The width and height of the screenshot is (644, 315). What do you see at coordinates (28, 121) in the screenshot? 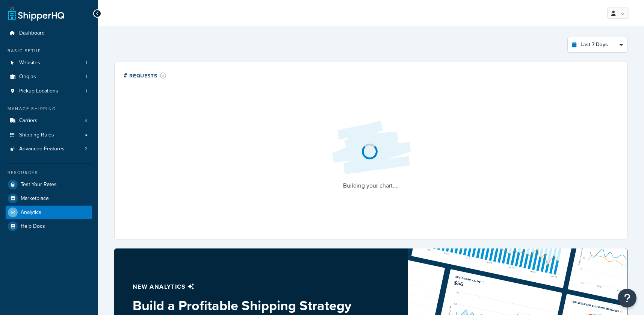
I see `span: Carriers` at bounding box center [28, 121].